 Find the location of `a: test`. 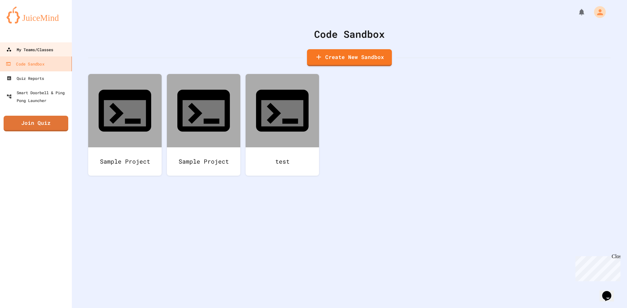

a: test is located at coordinates (282, 125).